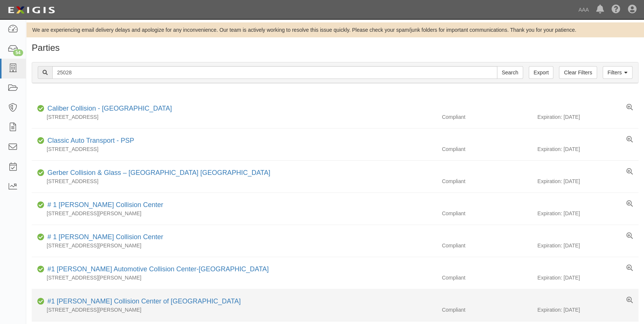  What do you see at coordinates (108, 108) in the screenshot?
I see `div: Caliber Collision - Gainesville` at bounding box center [108, 108].